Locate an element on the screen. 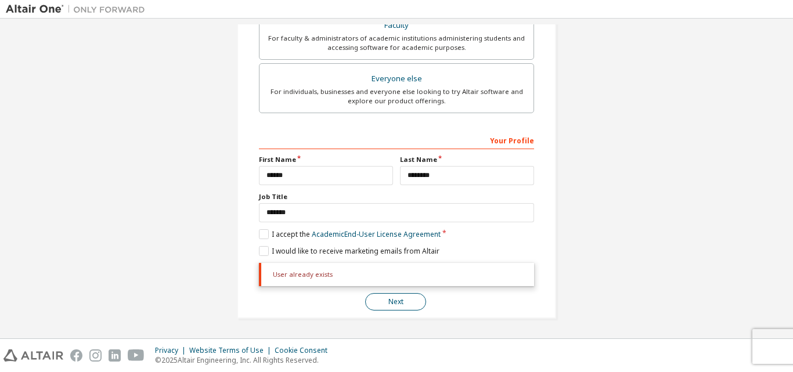  label: I would like to receive marketing emails from Altair is located at coordinates (349, 251).